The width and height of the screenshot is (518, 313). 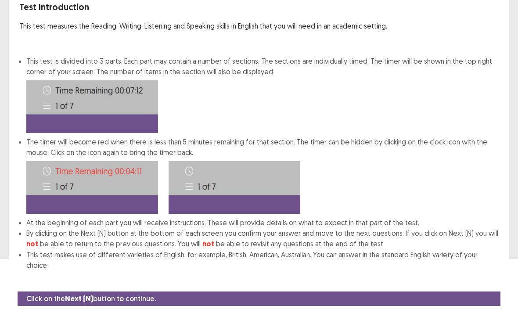 What do you see at coordinates (263, 177) in the screenshot?
I see `li: The timer will become red when there is less than 5 minutes remaining for that section. The timer...` at bounding box center [263, 177].